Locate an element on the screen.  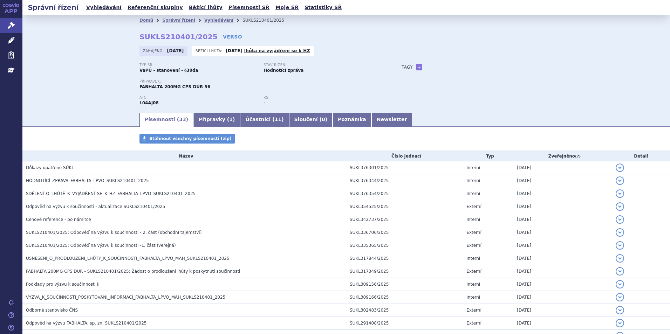
h3: Tagy is located at coordinates (407, 67).